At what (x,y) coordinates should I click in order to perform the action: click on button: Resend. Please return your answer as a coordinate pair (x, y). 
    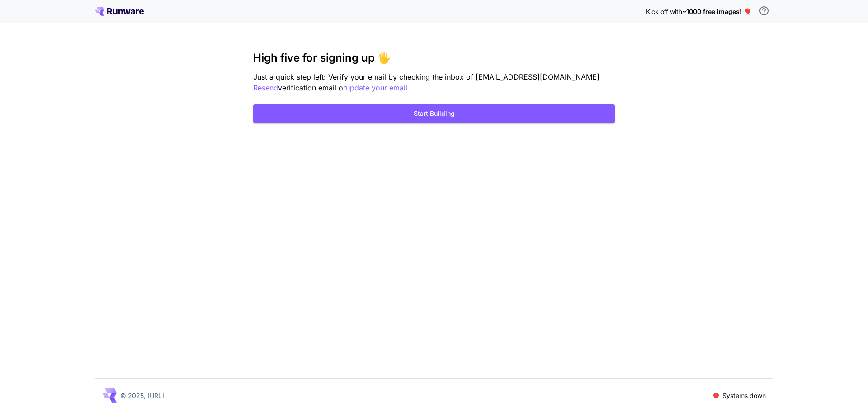
    Looking at the image, I should click on (265, 88).